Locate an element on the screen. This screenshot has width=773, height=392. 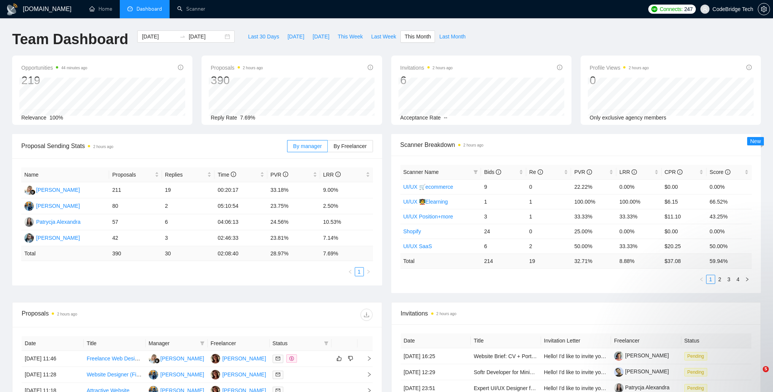
span: user is located at coordinates (705, 9).